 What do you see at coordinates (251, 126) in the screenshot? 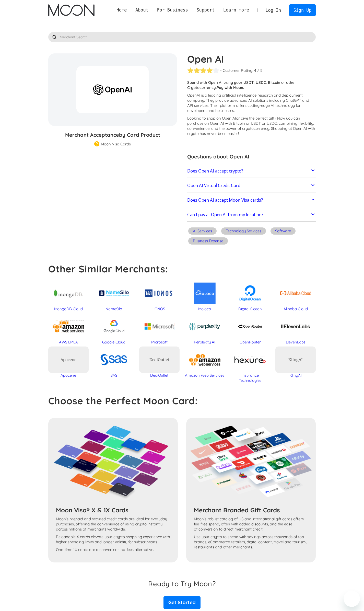
I see `p: Looking to shop on Open AI ? Now you can purchase on Open AI with Bitcoin or USDT or USDC, combin...` at bounding box center [251, 126].